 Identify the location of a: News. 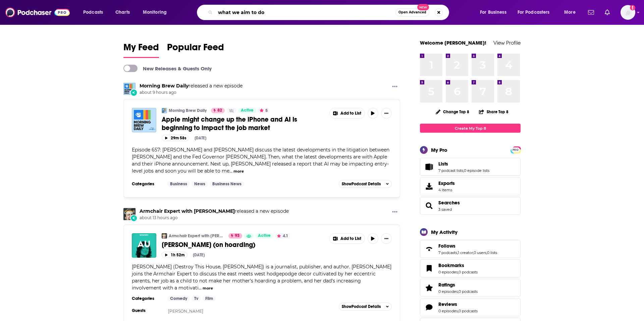
(200, 184).